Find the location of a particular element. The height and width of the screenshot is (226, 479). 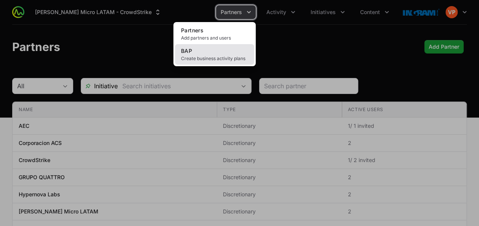

div: Partners menu is located at coordinates (236, 12).